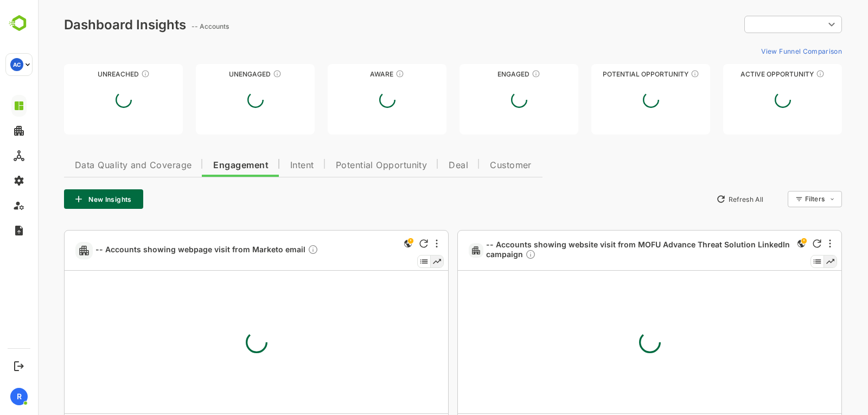 The image size is (868, 415). Describe the element at coordinates (95, 165) in the screenshot. I see `span: Data Quality and Coverage` at that location.